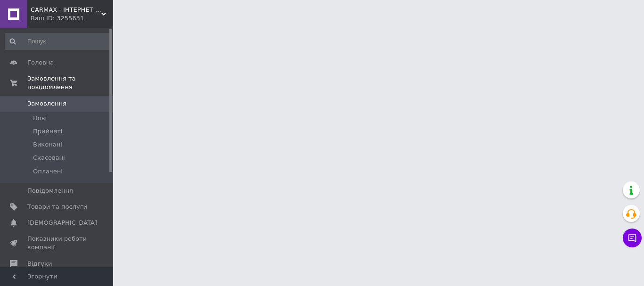  Describe the element at coordinates (66, 10) in the screenshot. I see `span: CARMAX - ІНТЕРНЕТ МАГАЗИН АВТОЗАПЧАСТИН` at that location.